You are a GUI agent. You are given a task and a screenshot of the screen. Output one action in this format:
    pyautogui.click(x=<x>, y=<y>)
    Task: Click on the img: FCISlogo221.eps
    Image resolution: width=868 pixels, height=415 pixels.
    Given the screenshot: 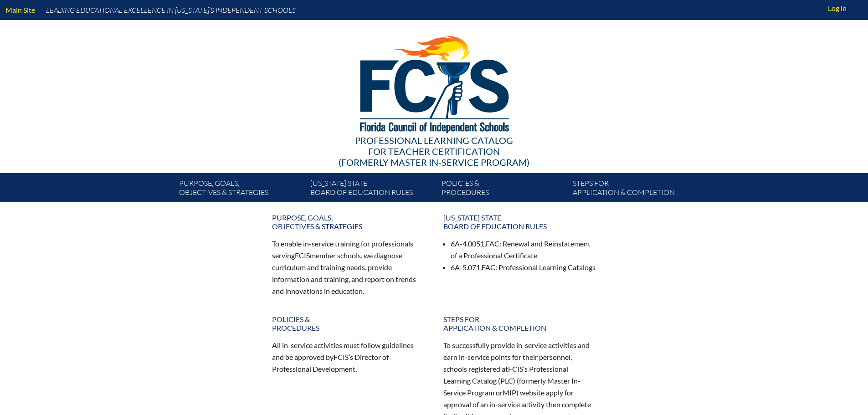 What is the action you would take?
    pyautogui.click(x=434, y=82)
    